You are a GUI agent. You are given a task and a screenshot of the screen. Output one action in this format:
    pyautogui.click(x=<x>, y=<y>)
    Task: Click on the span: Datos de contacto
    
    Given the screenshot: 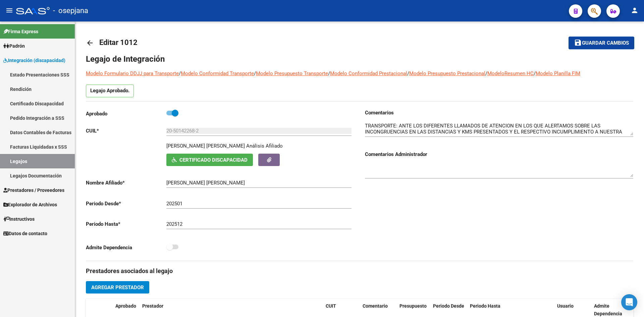 What is the action you would take?
    pyautogui.click(x=25, y=234)
    